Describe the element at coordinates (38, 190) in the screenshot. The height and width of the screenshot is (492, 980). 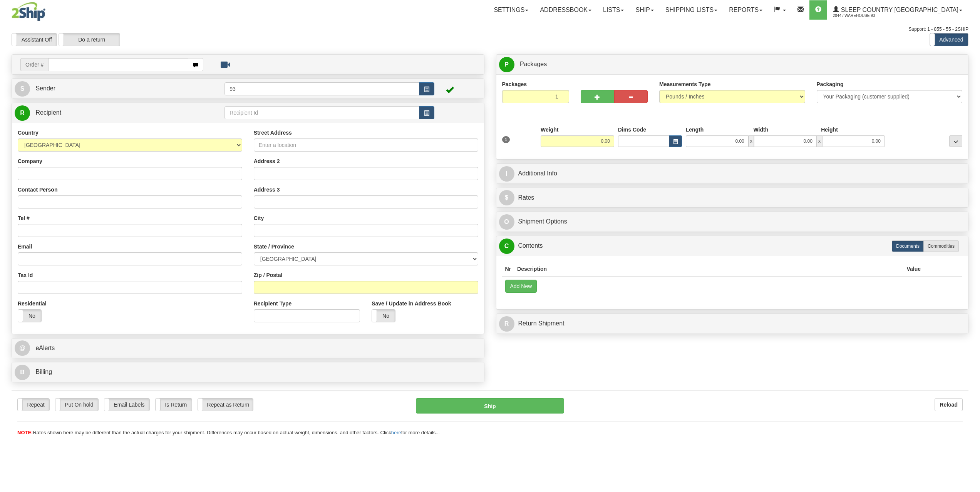
I see `label: Contact Person` at that location.